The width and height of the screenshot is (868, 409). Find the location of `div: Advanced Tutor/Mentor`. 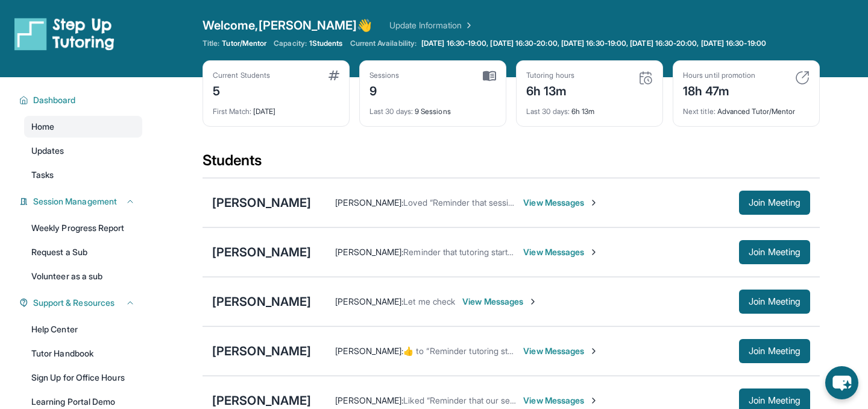

div: Advanced Tutor/Mentor is located at coordinates (746, 108).